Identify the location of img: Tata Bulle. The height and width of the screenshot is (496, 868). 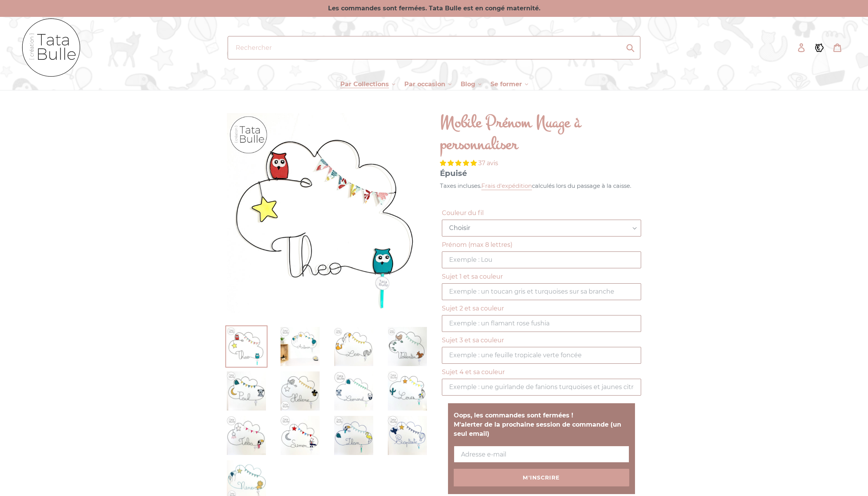
(52, 48).